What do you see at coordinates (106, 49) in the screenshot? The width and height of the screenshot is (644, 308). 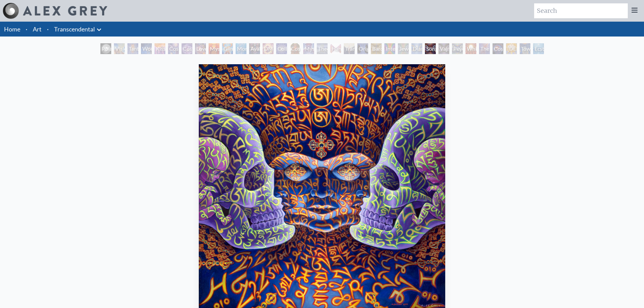 I see `div: Polar Unity Spiral` at bounding box center [106, 49].